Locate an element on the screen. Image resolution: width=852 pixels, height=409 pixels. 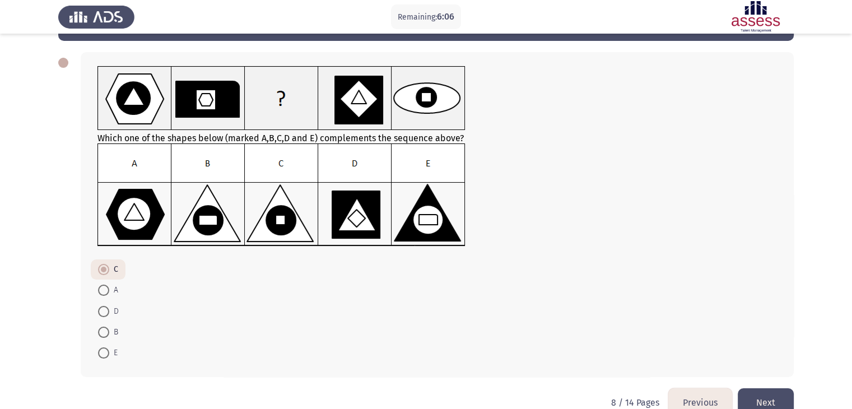
p: 8 / 14 Pages is located at coordinates (635, 402).